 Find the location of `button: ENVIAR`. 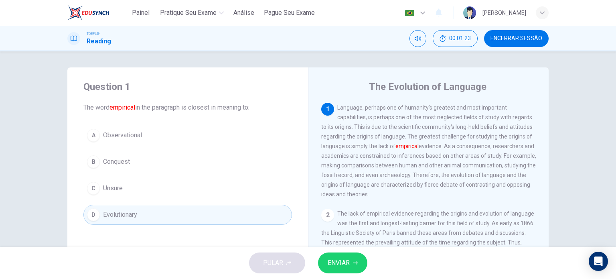

button: ENVIAR is located at coordinates (342, 263).